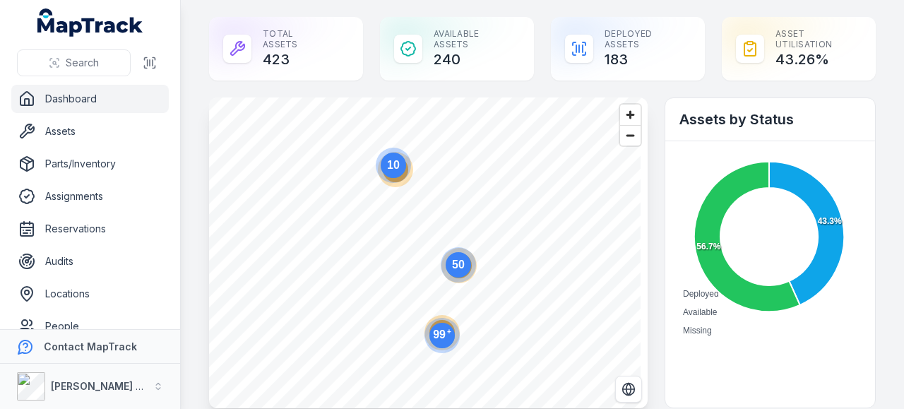 The height and width of the screenshot is (409, 904). I want to click on a: Parts/Inventory, so click(90, 164).